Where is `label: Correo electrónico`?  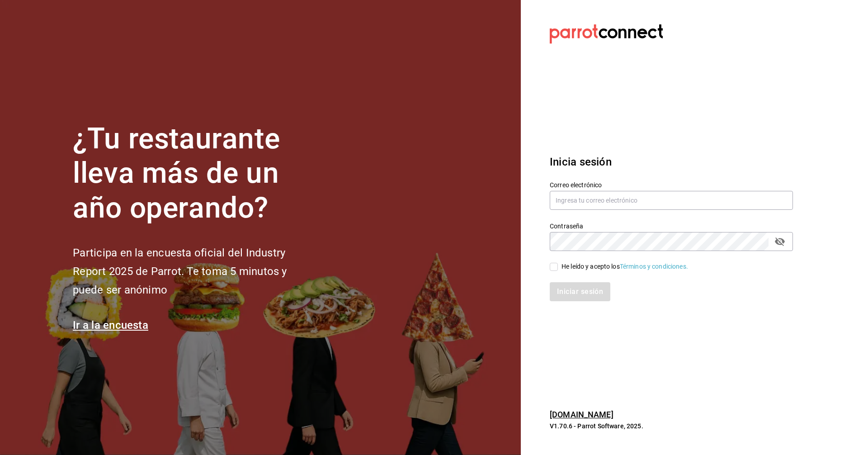 label: Correo electrónico is located at coordinates (672, 184).